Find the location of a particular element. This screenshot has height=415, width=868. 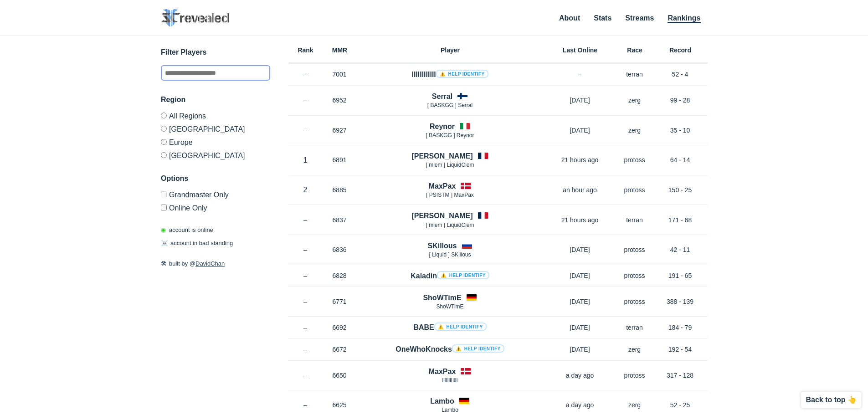

a: DavidChan is located at coordinates (210, 263).